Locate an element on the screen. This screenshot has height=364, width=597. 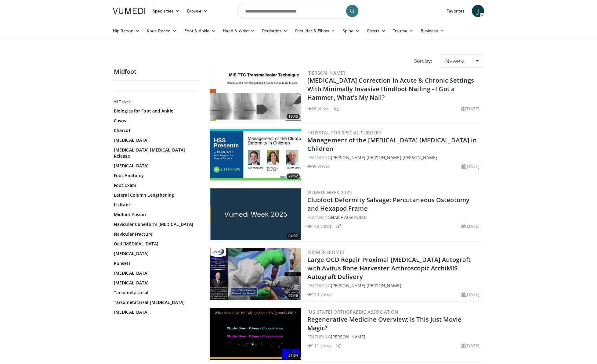
a: Lisfranc is located at coordinates (155, 205).